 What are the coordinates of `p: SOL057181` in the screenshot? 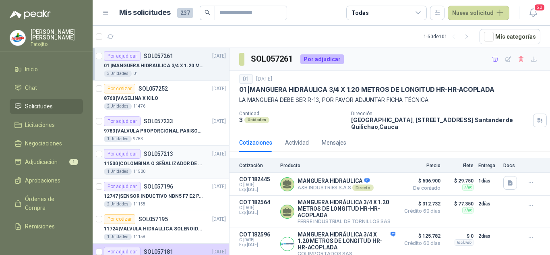 It's located at (158, 252).